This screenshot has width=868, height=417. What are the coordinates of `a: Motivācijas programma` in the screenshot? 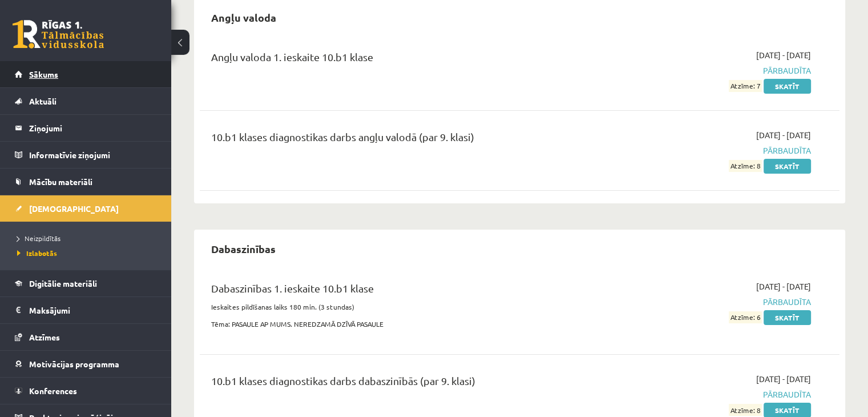 It's located at (86, 364).